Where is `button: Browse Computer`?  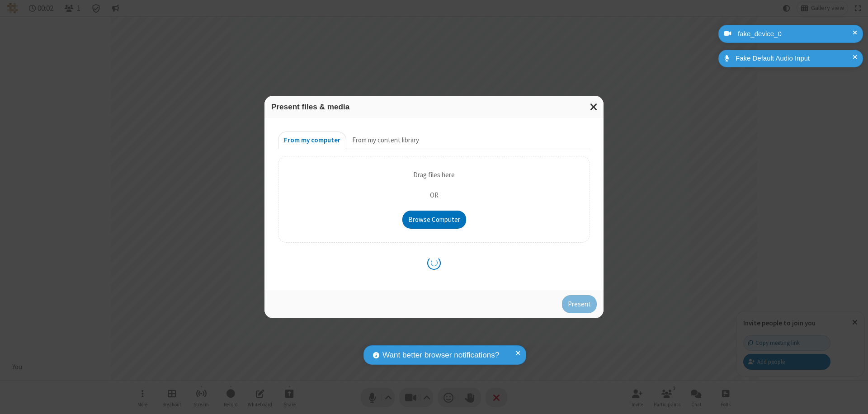
button: Browse Computer is located at coordinates (434, 220).